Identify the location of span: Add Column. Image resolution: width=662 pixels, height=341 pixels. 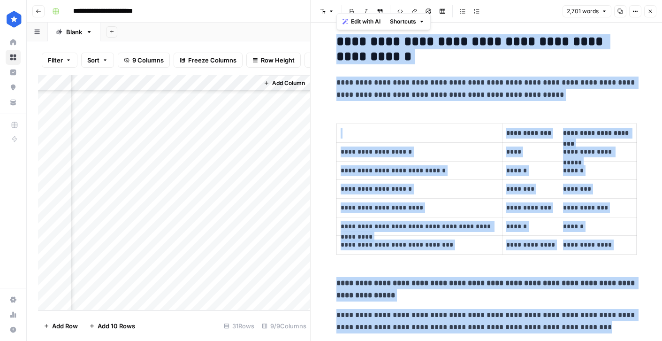
(289, 83).